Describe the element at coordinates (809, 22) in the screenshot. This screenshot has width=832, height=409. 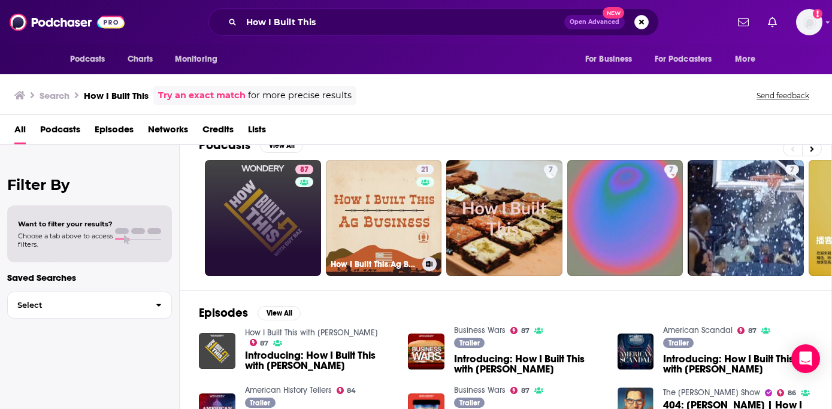
I see `button: Show profile menu` at that location.